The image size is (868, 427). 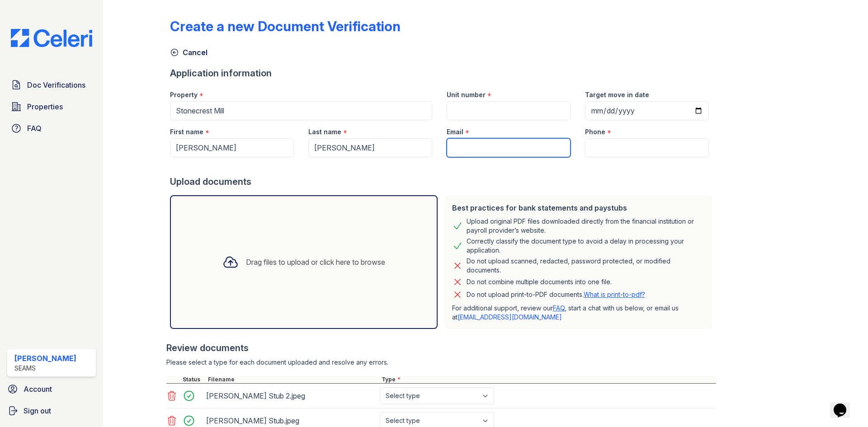 I want to click on a: Doc Verifications, so click(x=51, y=85).